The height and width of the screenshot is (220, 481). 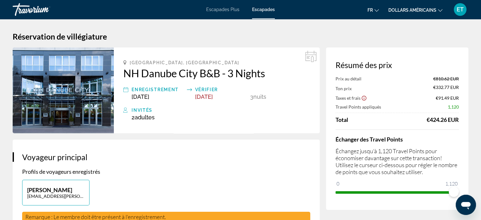 I want to click on p: Profils de voyageurs enregistrés, so click(x=166, y=171).